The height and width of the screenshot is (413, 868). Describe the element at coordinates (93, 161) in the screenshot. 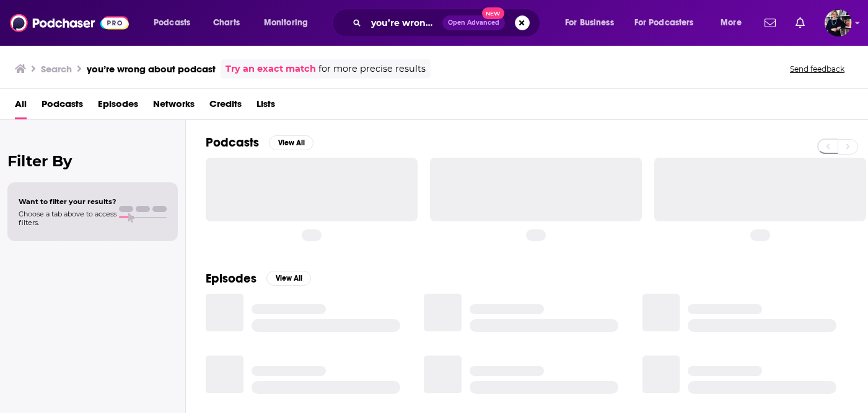

I see `h2: Filter By` at that location.